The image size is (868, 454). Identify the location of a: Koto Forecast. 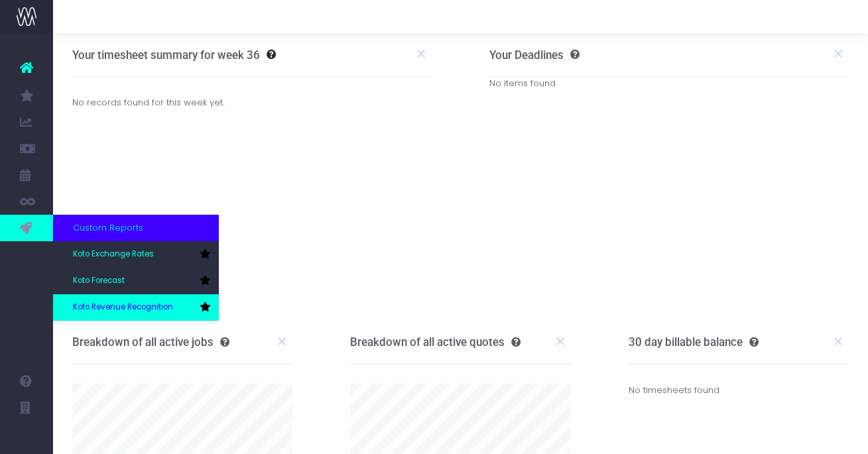
(136, 281).